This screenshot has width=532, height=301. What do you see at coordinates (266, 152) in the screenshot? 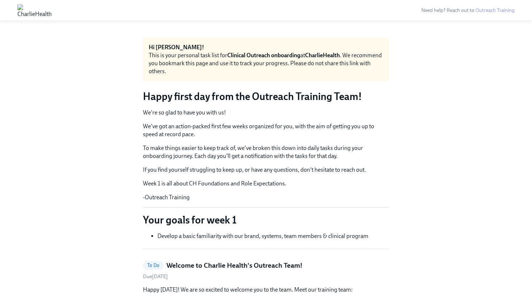
I see `p: To make things easier to keep track of, we've broken this down into daily tasks during your onboa...` at bounding box center [266, 152].